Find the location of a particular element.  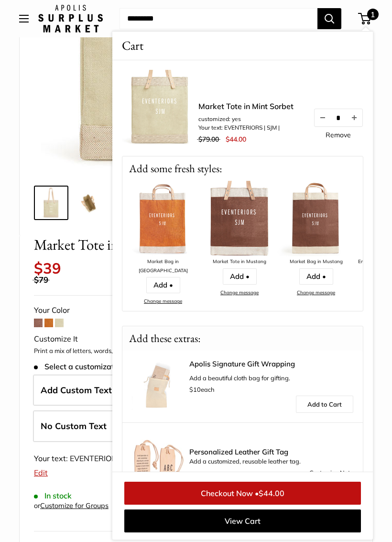

a: Apolis Signature Gift Wrapping is located at coordinates (271, 364).